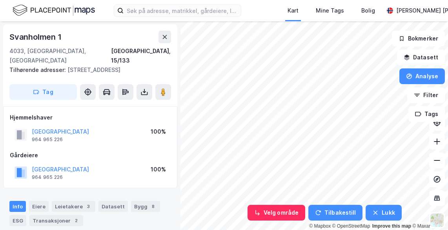 The image size is (448, 230). What do you see at coordinates (392, 226) in the screenshot?
I see `a: Improve this map` at bounding box center [392, 226].